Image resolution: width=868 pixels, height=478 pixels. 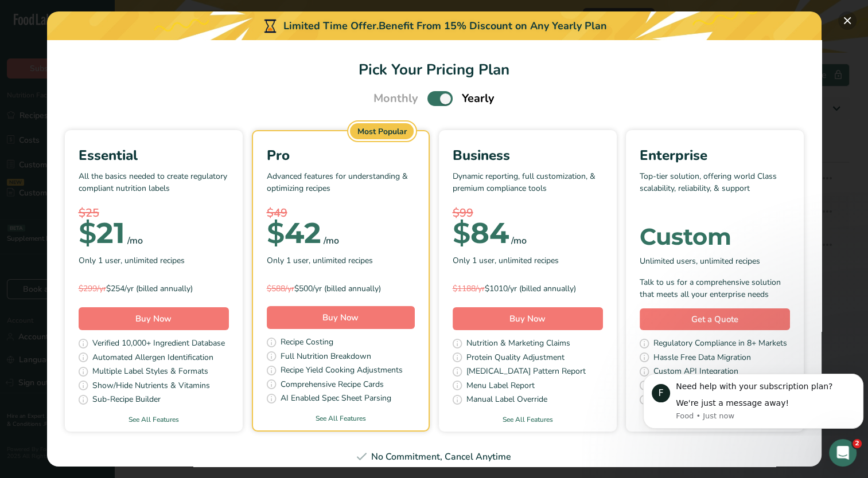 I want to click on div: 42, so click(x=294, y=234).